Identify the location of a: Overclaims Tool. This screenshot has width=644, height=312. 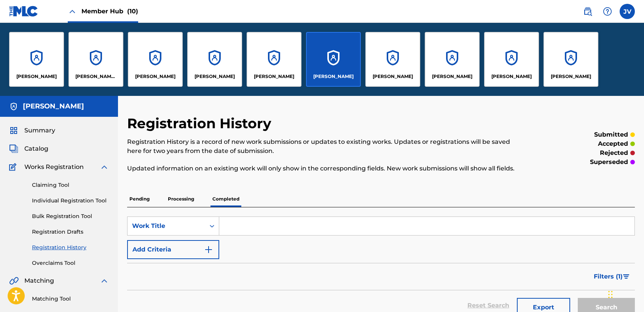
(71, 263).